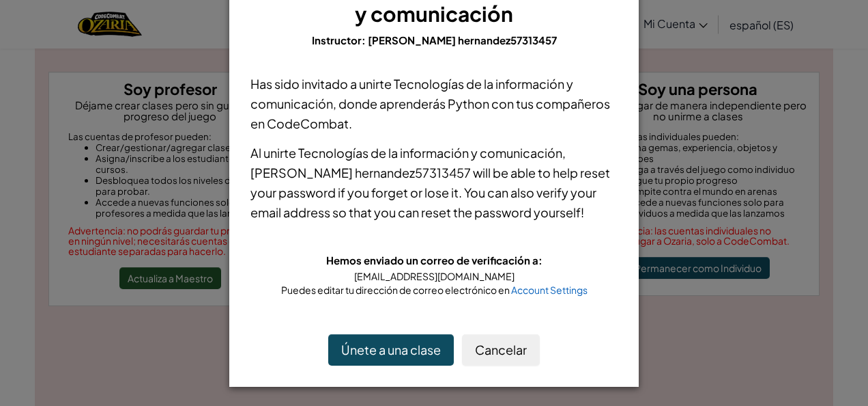 This screenshot has width=868, height=406. Describe the element at coordinates (340, 39) in the screenshot. I see `span: Instructor:` at that location.